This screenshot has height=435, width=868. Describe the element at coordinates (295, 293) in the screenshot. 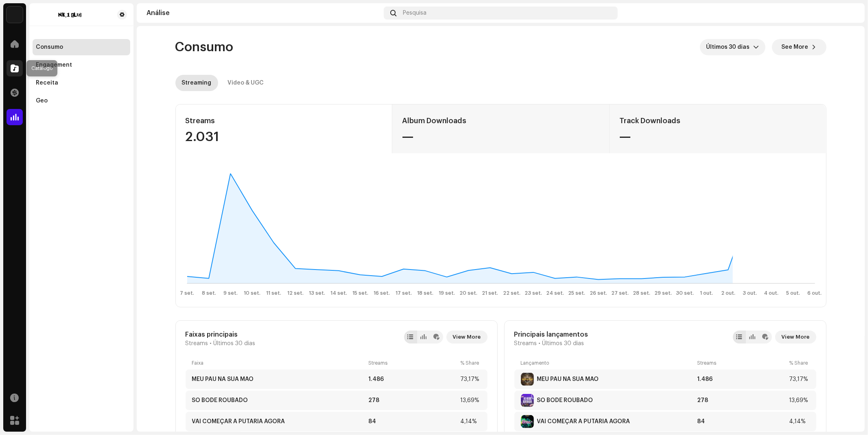

I see `text: 12 set.` at that location.